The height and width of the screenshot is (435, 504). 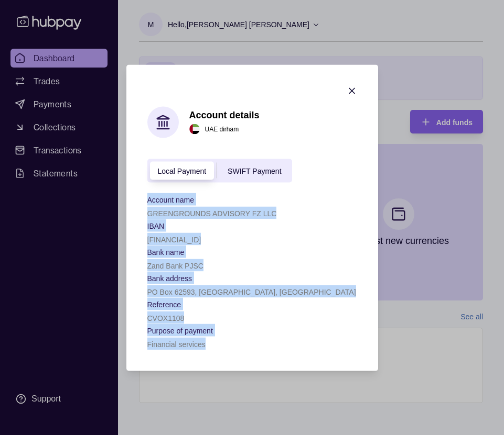 I want to click on p: Account name, so click(x=171, y=200).